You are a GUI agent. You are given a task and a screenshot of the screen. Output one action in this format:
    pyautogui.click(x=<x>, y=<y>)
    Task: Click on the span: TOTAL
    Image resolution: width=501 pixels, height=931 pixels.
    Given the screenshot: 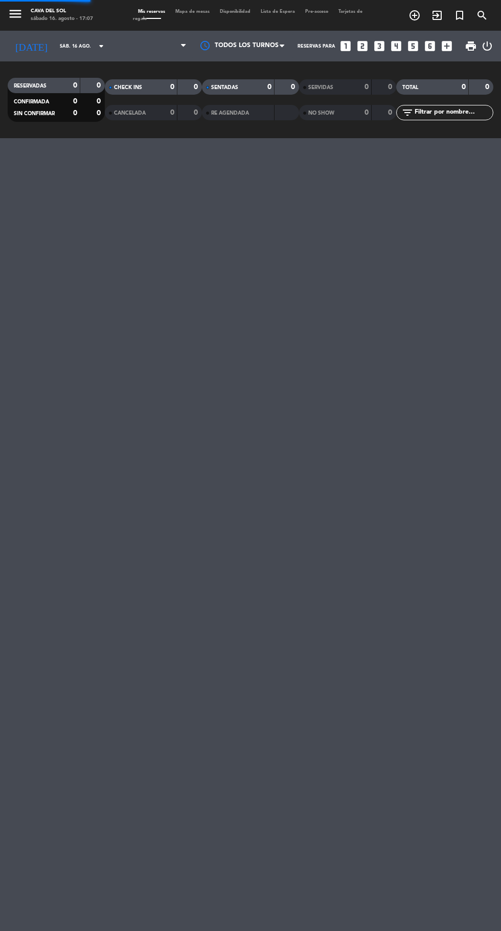 What is the action you would take?
    pyautogui.click(x=410, y=88)
    